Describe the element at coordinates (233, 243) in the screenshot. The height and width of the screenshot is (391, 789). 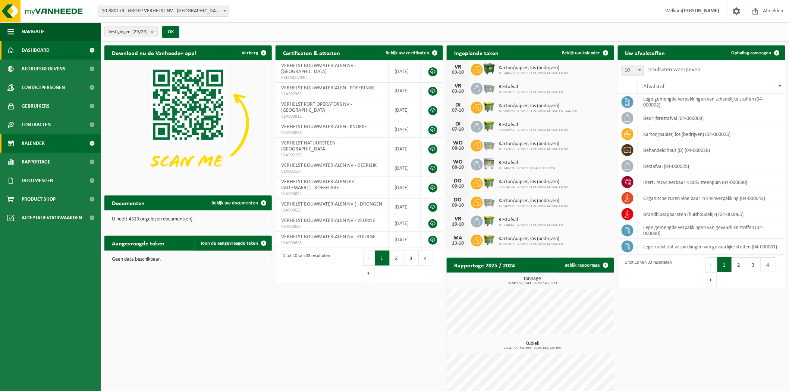
I see `a: Toon de aangevraagde taken` at that location.